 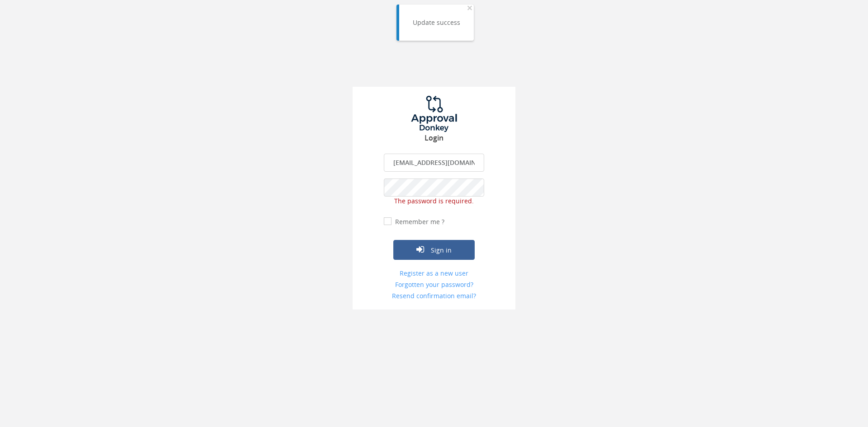 What do you see at coordinates (434, 163) in the screenshot?
I see `input: Enter your Email` at bounding box center [434, 163].